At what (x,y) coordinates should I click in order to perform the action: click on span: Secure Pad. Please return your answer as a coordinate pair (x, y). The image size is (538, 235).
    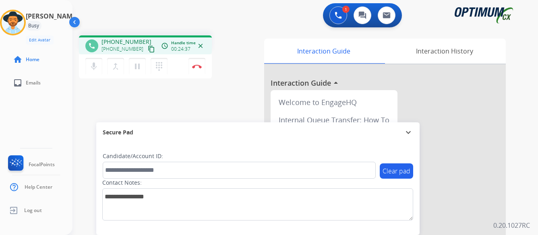
    Looking at the image, I should click on (118, 132).